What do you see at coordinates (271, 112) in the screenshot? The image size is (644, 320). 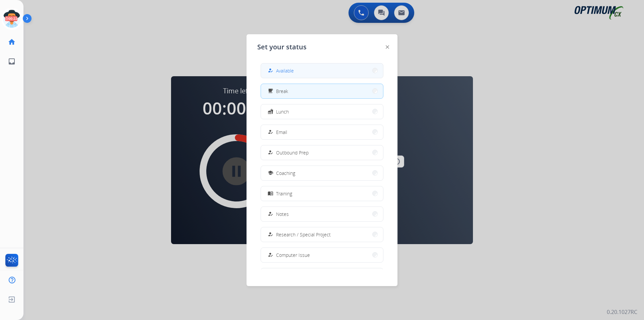 I see `mat-icon: fastfood` at bounding box center [271, 112].